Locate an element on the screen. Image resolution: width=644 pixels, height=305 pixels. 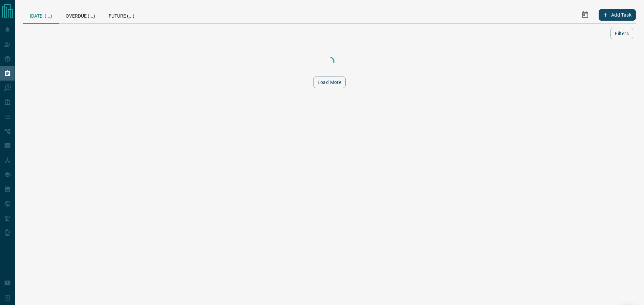
div: Overdue (...) is located at coordinates (80, 15).